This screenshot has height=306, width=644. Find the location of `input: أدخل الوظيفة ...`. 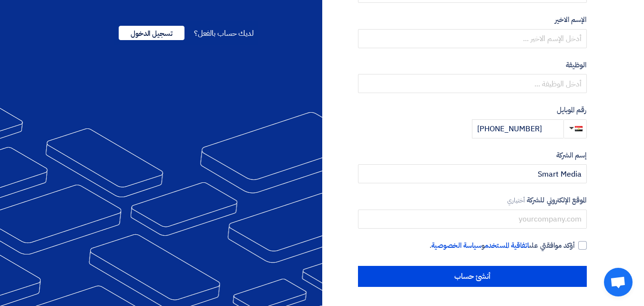

input: أدخل الوظيفة ... is located at coordinates (472, 84).